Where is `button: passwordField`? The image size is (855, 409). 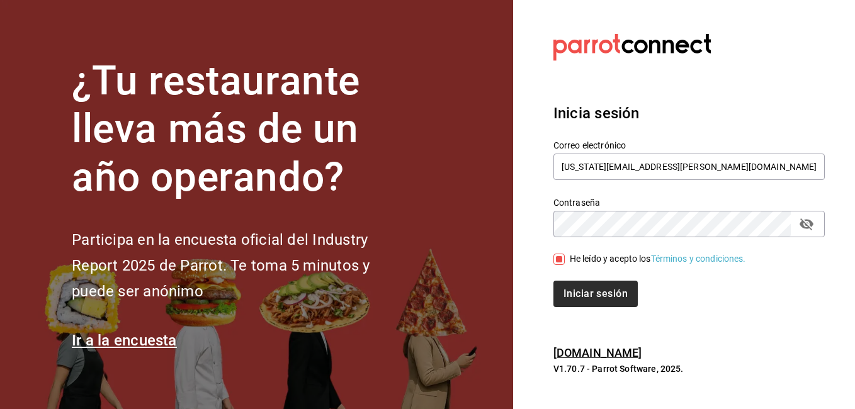
button: passwordField is located at coordinates (807, 224).